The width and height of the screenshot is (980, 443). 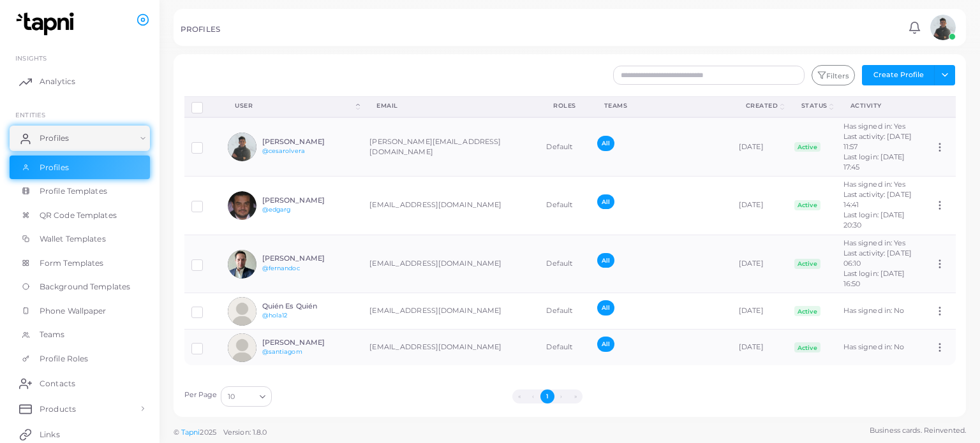 I want to click on th: Action, so click(x=941, y=106).